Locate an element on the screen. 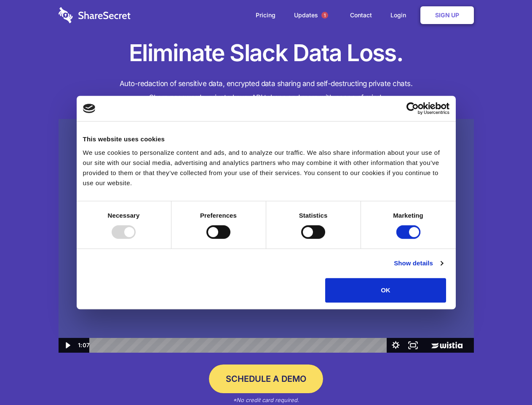 This screenshot has height=405, width=532. a: Show details is located at coordinates (418, 263).